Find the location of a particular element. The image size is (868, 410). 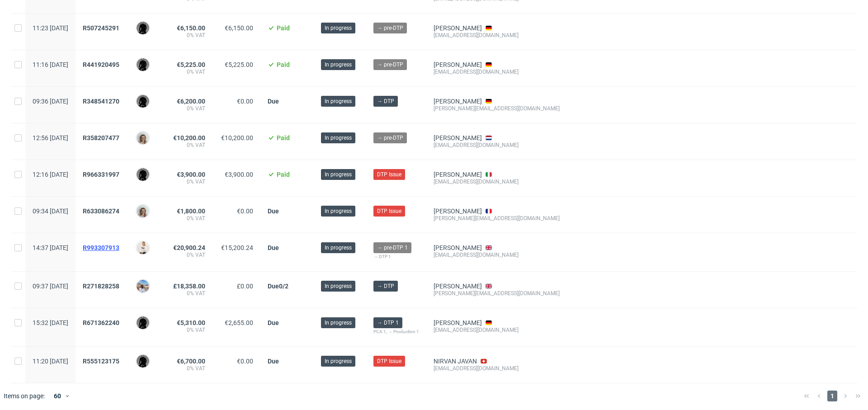

span: €5,310.00 is located at coordinates (191, 323).